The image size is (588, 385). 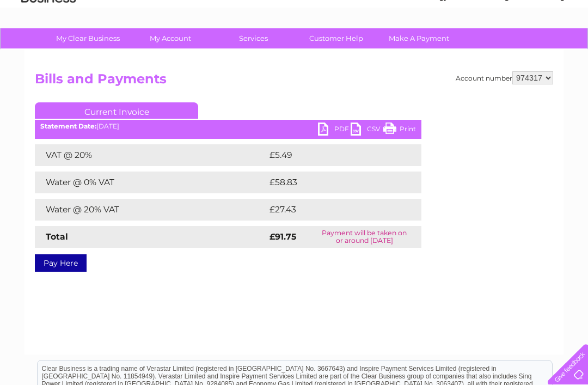 I want to click on td: £58.83, so click(x=333, y=183).